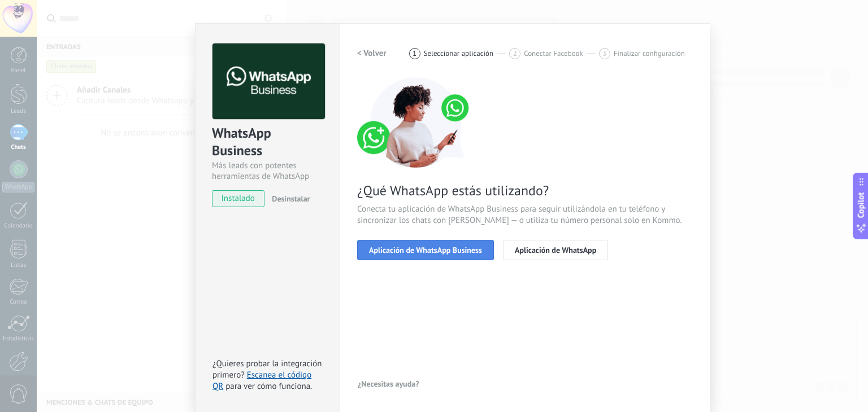 Image resolution: width=868 pixels, height=412 pixels. Describe the element at coordinates (291, 199) in the screenshot. I see `span: Desinstalar` at that location.